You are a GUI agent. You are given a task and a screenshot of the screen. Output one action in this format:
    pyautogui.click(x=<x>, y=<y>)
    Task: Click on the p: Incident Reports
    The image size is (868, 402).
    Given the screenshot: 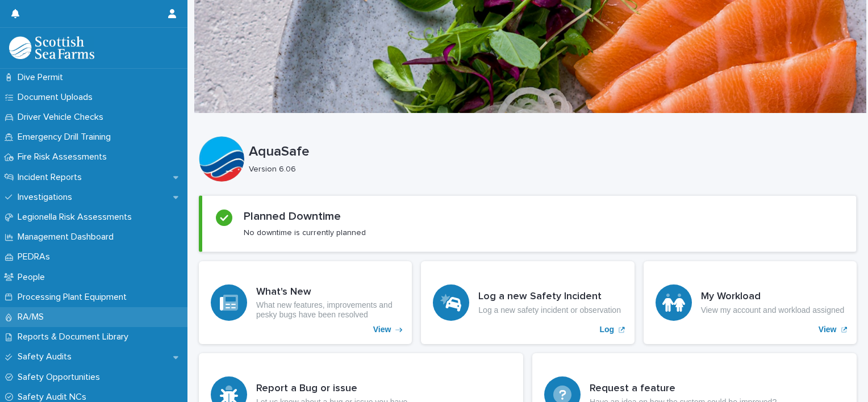 What is the action you would take?
    pyautogui.click(x=52, y=177)
    